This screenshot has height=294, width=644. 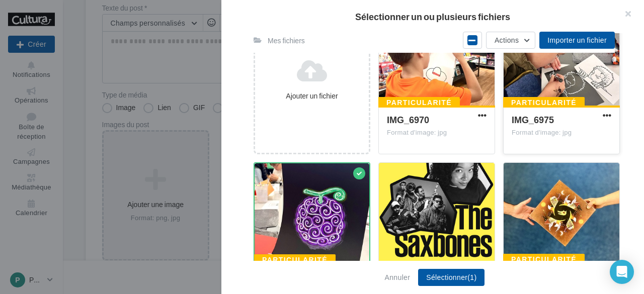 What do you see at coordinates (510, 40) in the screenshot?
I see `button: Actions` at bounding box center [510, 40].